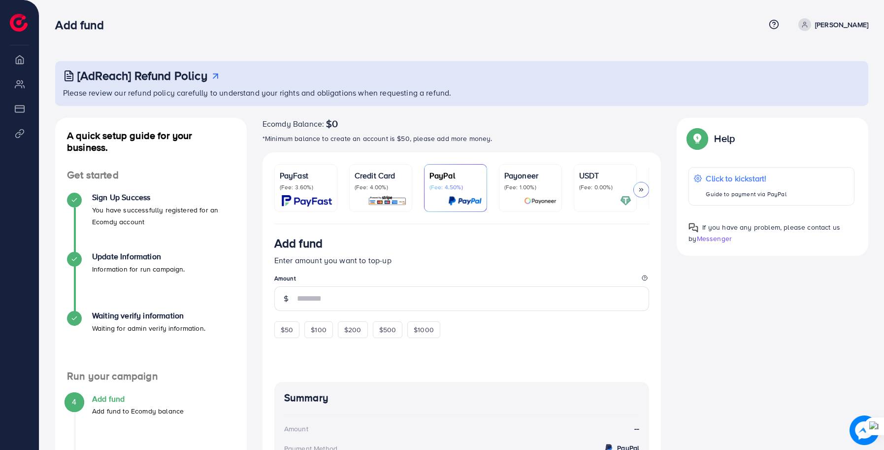  I want to click on h4: Run your campaign, so click(151, 376).